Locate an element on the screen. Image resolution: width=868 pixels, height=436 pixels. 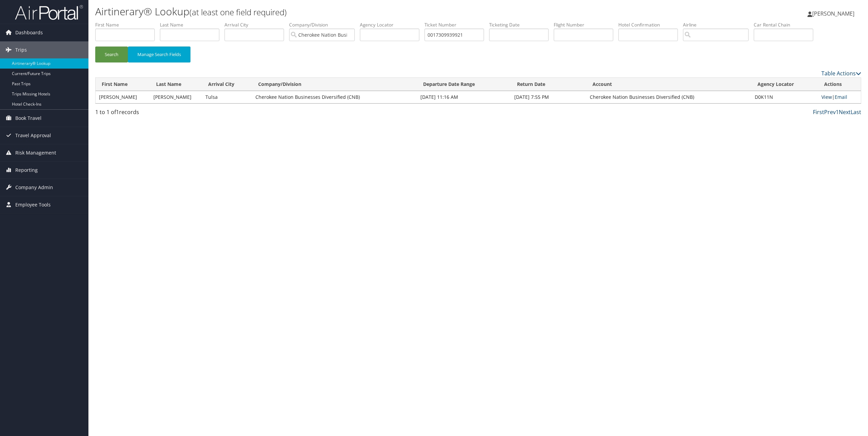
span: Employee Tools is located at coordinates (33, 205).